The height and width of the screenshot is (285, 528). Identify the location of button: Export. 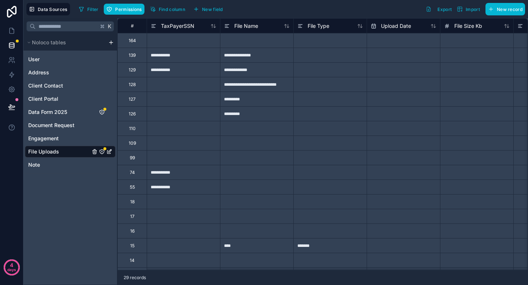
(438, 9).